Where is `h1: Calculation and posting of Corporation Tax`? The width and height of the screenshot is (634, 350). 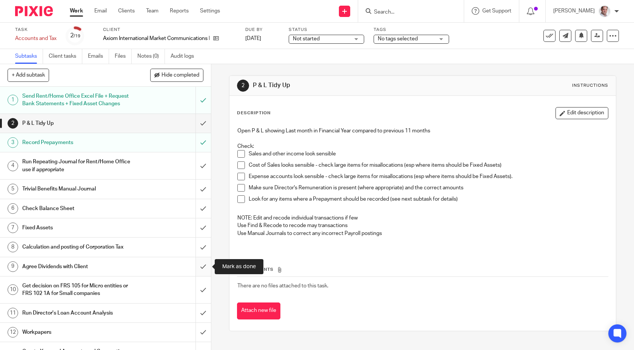
h1: Calculation and posting of Corporation Tax is located at coordinates (77, 247).